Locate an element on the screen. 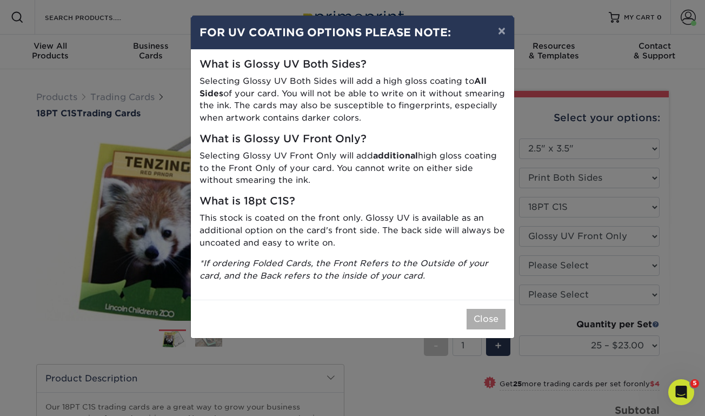 This screenshot has width=705, height=416. h5: What is Glossy UV Front Only? is located at coordinates (353, 139).